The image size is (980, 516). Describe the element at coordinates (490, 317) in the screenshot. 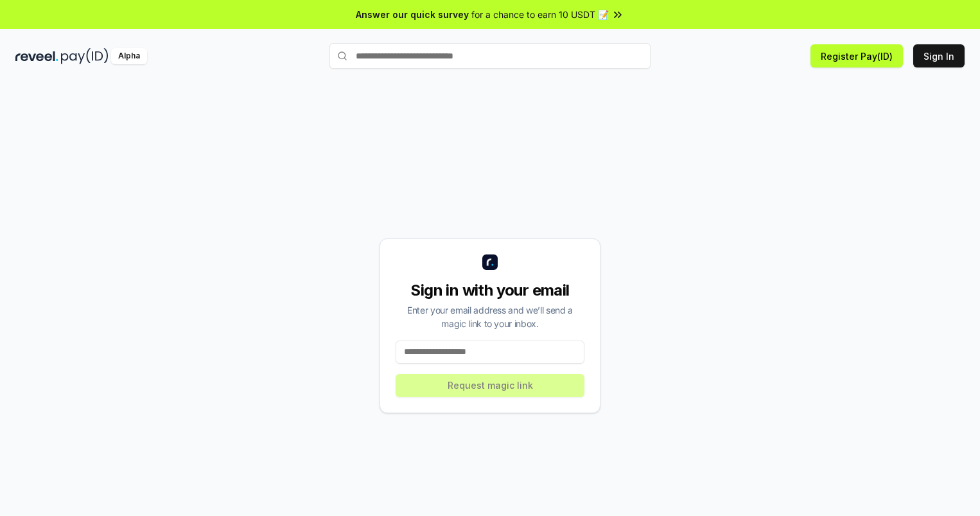

I see `div: Enter your email address and we’ll send a magic link to your inbox.` at that location.